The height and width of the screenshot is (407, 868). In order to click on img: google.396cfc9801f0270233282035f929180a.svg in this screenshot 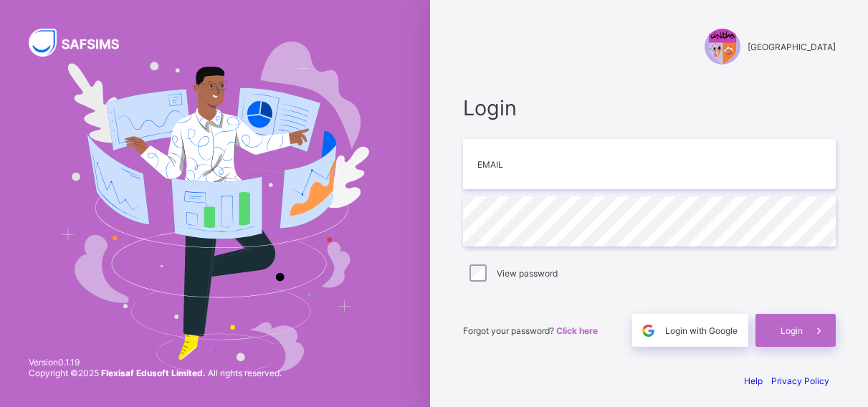, I will do `click(647, 330)`.